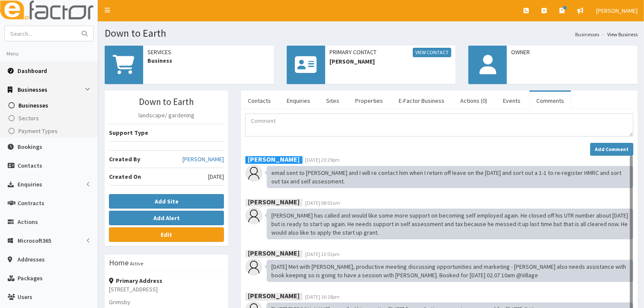 This screenshot has width=644, height=308. What do you see at coordinates (30, 204) in the screenshot?
I see `span: Contracts` at bounding box center [30, 204].